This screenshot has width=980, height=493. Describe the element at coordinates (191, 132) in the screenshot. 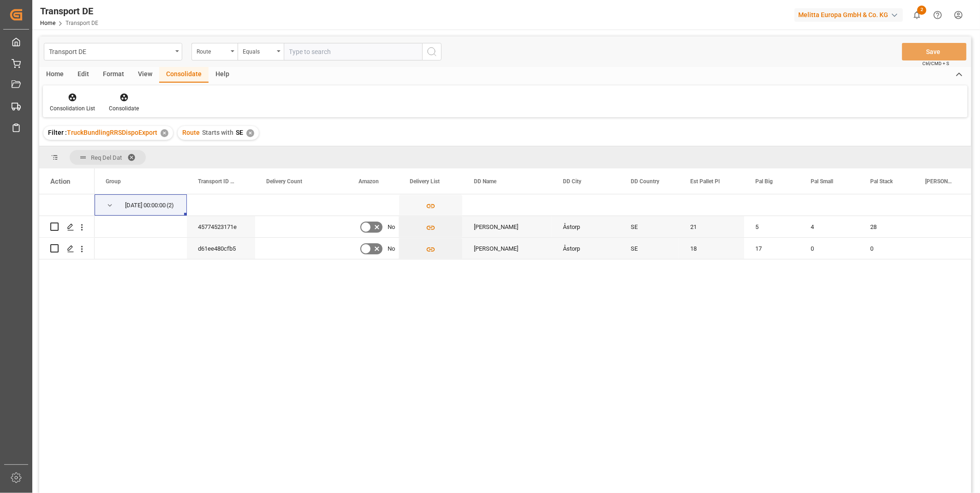

I see `span: Route` at that location.